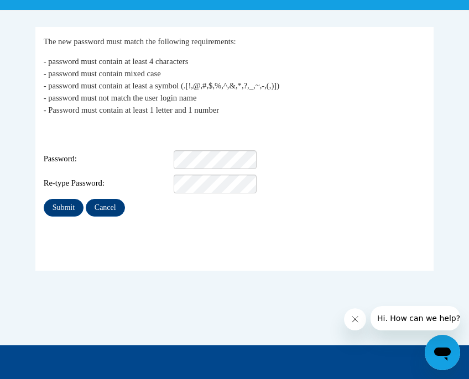  I want to click on span: Re-type Password:, so click(108, 184).